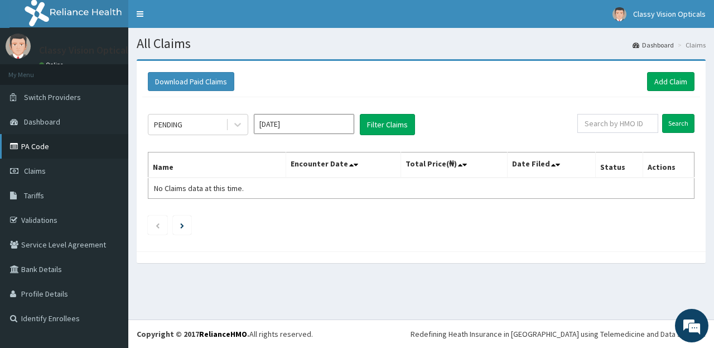 The height and width of the screenshot is (348, 714). I want to click on span: No Claims data at this time., so click(199, 188).